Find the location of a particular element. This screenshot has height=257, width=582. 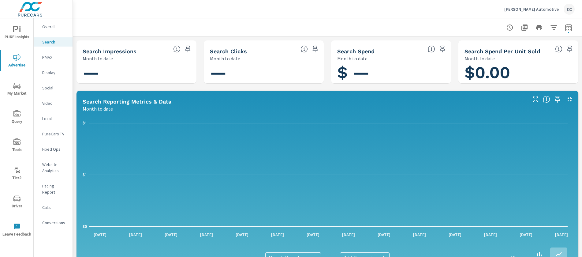

p: Social is located at coordinates (55, 88).